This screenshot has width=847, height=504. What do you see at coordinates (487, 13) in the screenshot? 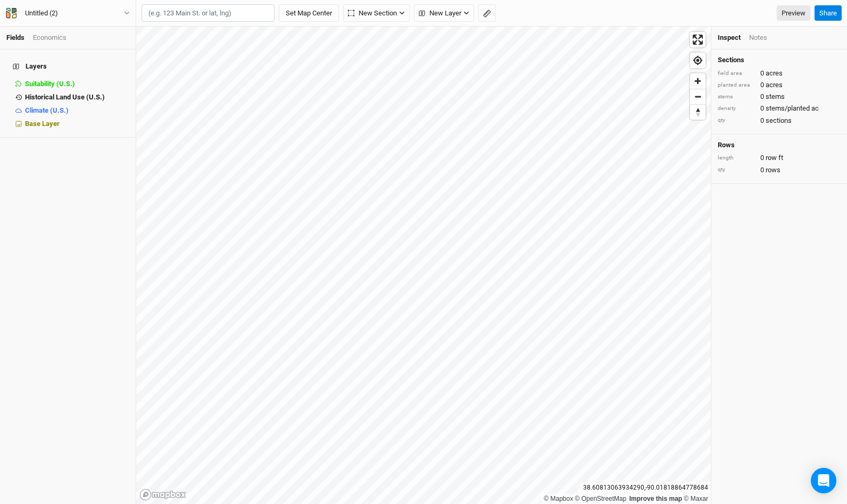
I see `button: Shortcut: M` at bounding box center [487, 13].